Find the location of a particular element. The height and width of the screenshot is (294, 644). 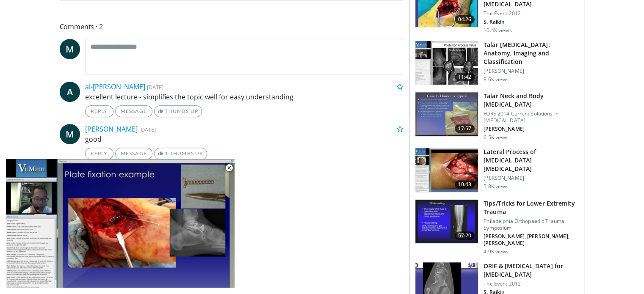

a: A is located at coordinates (70, 92).